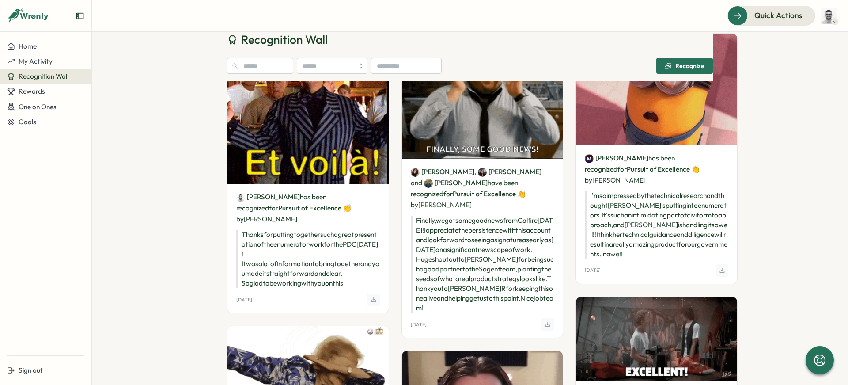 The height and width of the screenshot is (385, 848). I want to click on span: Home, so click(27, 46).